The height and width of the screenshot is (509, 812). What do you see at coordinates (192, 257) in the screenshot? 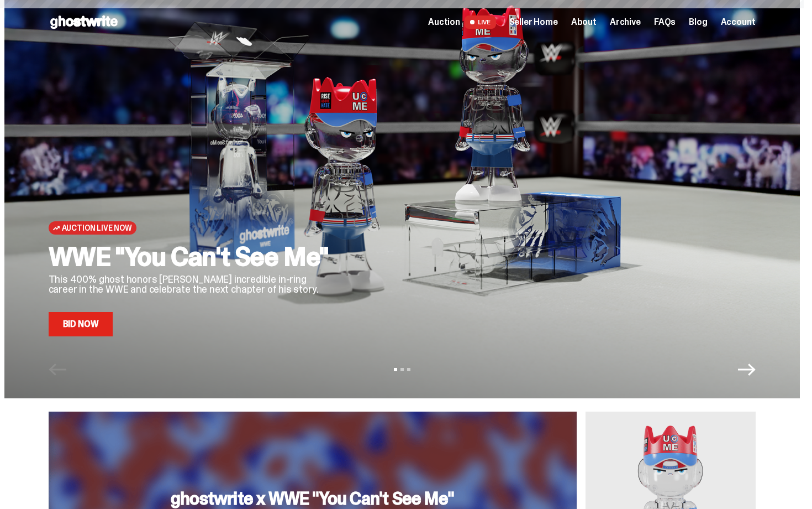
I see `h2: WWE "You Can't See Me"` at bounding box center [192, 257].